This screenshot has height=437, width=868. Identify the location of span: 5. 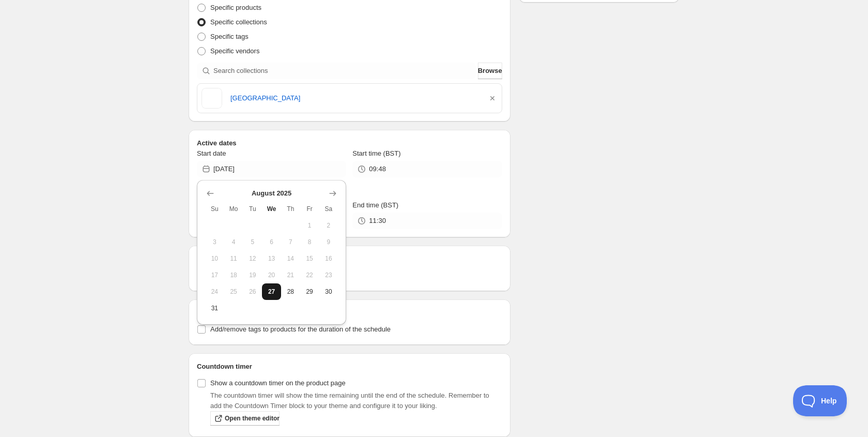
(253, 242).